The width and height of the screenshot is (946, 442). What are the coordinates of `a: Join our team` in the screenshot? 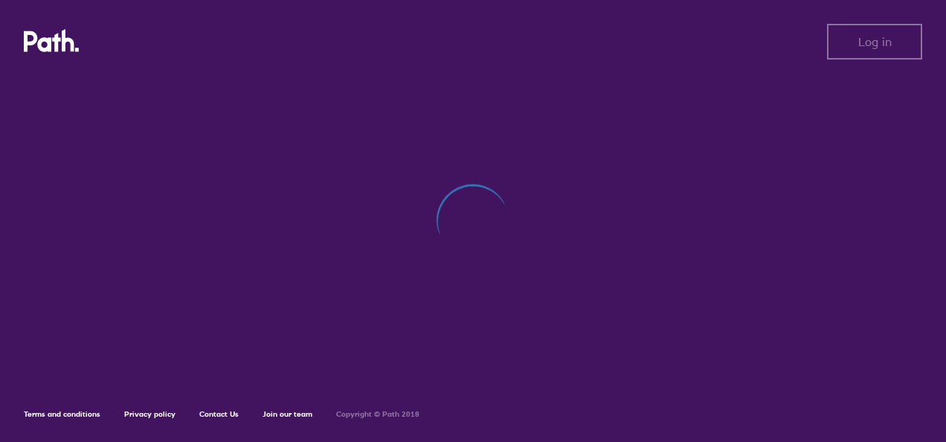 It's located at (287, 413).